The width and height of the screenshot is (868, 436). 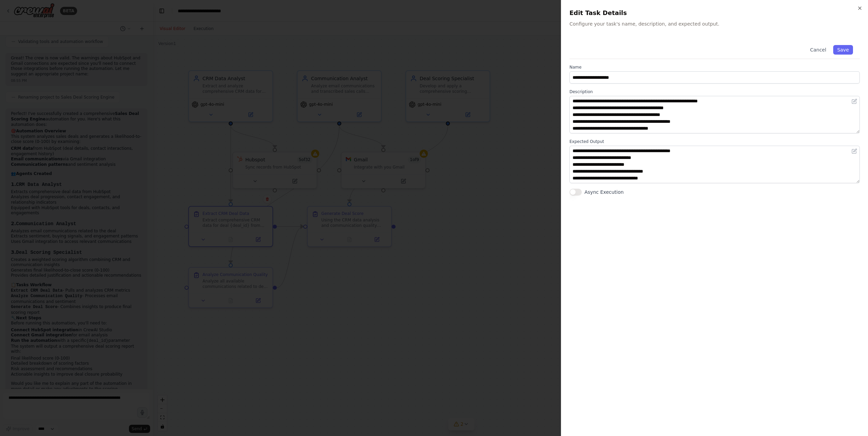 What do you see at coordinates (714, 13) in the screenshot?
I see `h2: Edit Task Details` at bounding box center [714, 13].